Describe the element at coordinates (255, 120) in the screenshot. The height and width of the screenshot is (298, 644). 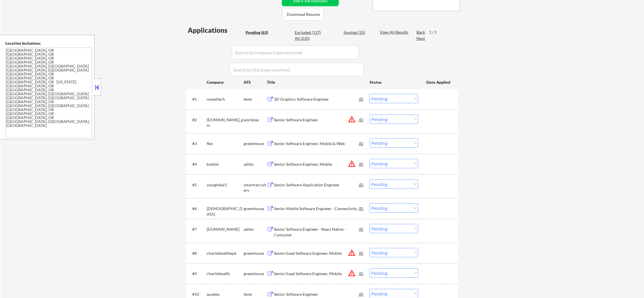
I see `div: workday` at that location.